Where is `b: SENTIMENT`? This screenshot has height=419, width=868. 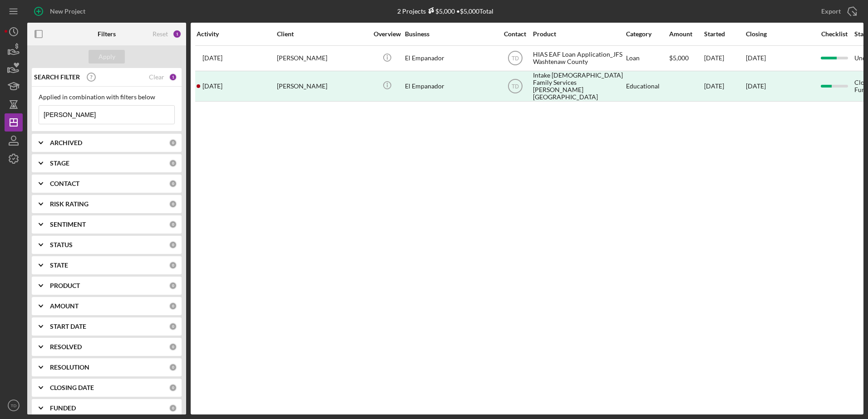 b: SENTIMENT is located at coordinates (68, 224).